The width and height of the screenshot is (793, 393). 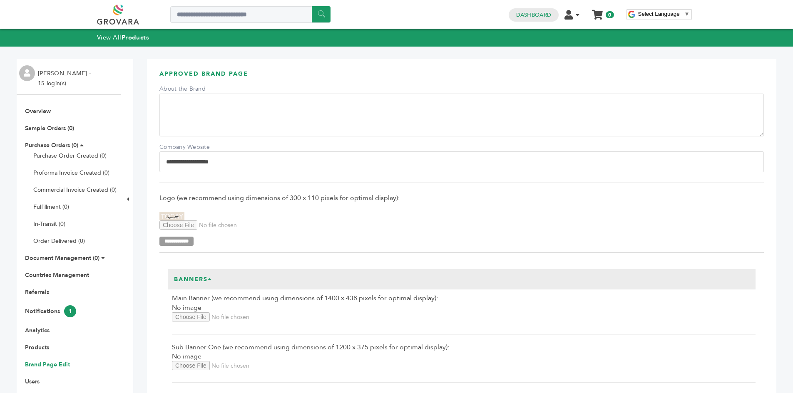 I want to click on span: 1, so click(x=70, y=311).